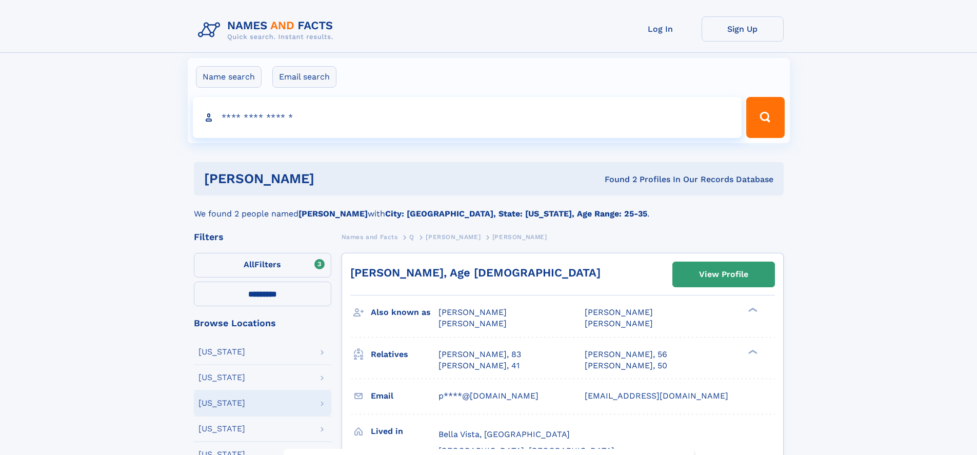  I want to click on a: View Profile, so click(724, 274).